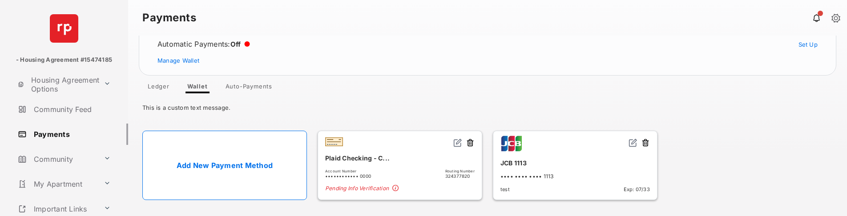 The width and height of the screenshot is (847, 216). What do you see at coordinates (198, 88) in the screenshot?
I see `a: Wallet` at bounding box center [198, 88].